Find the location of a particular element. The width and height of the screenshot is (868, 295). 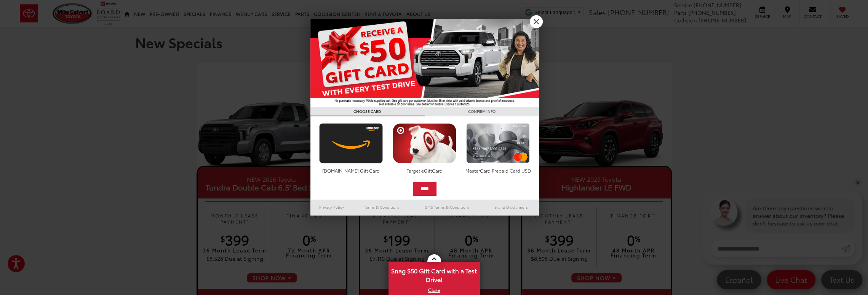

span: Snag $50 Gift Card with a Test Drive! is located at coordinates (434, 274).